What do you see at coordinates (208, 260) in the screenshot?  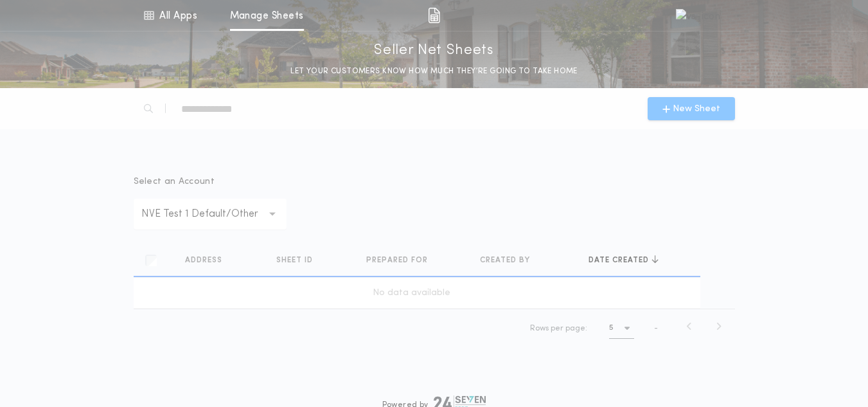 I see `button: Address` at bounding box center [208, 260].